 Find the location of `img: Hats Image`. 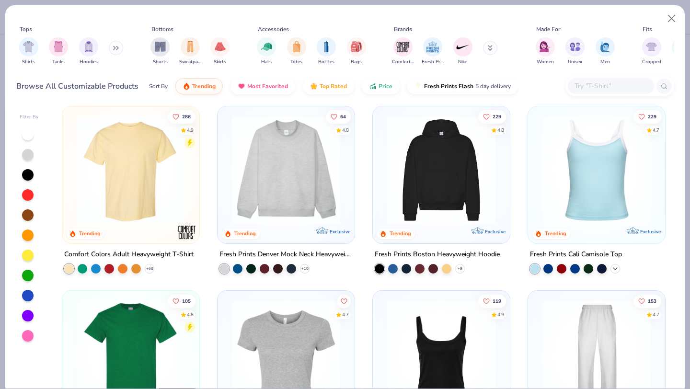

img: Hats Image is located at coordinates (266, 46).